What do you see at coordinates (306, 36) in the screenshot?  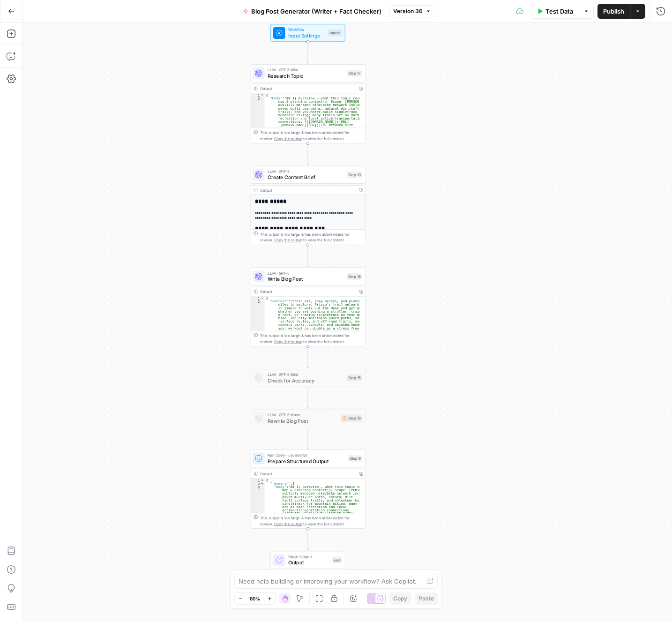 I see `span: Input Settings` at bounding box center [306, 36].